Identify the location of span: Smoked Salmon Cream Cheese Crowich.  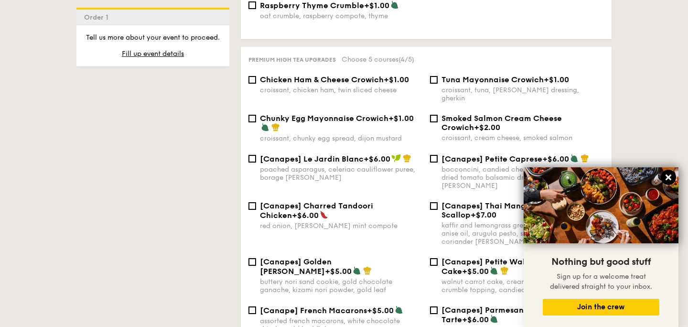
(502, 123).